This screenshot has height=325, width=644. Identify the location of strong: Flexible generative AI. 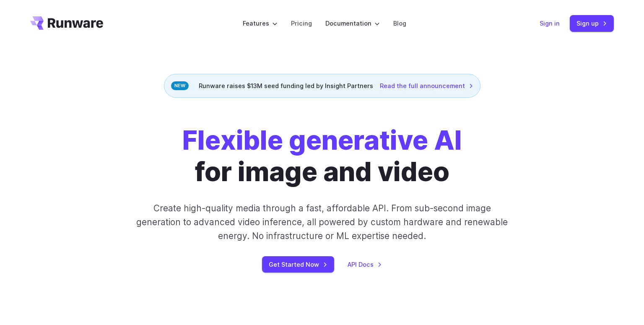
(322, 140).